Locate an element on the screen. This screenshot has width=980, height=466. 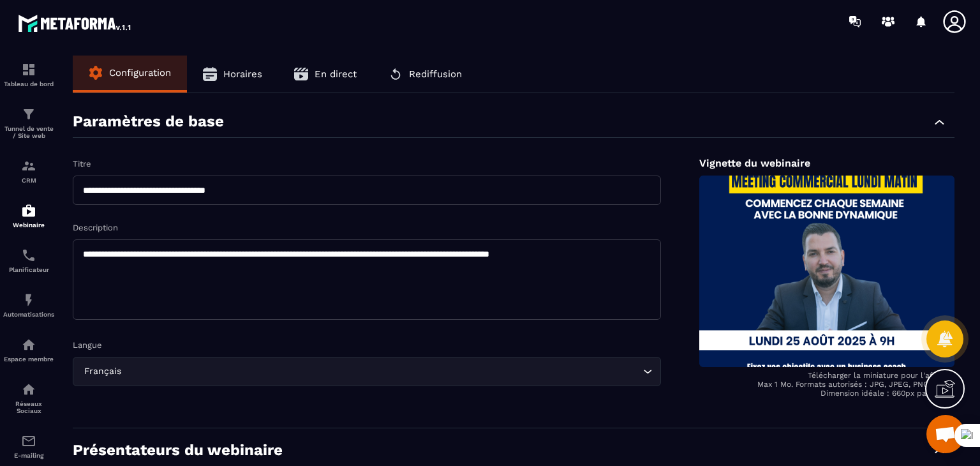
a: formationformationCRM is located at coordinates (29, 171).